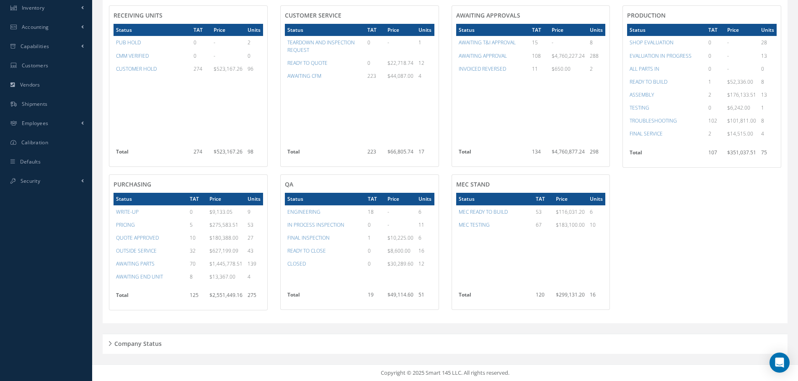 The image size is (798, 381). What do you see at coordinates (228, 152) in the screenshot?
I see `span: $523,167.26` at bounding box center [228, 152].